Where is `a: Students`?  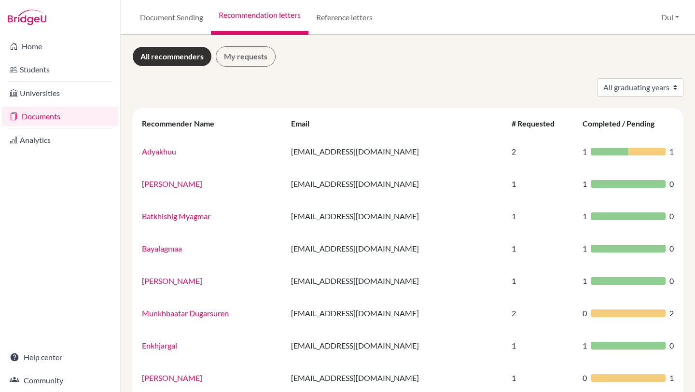
a: Students is located at coordinates (60, 69).